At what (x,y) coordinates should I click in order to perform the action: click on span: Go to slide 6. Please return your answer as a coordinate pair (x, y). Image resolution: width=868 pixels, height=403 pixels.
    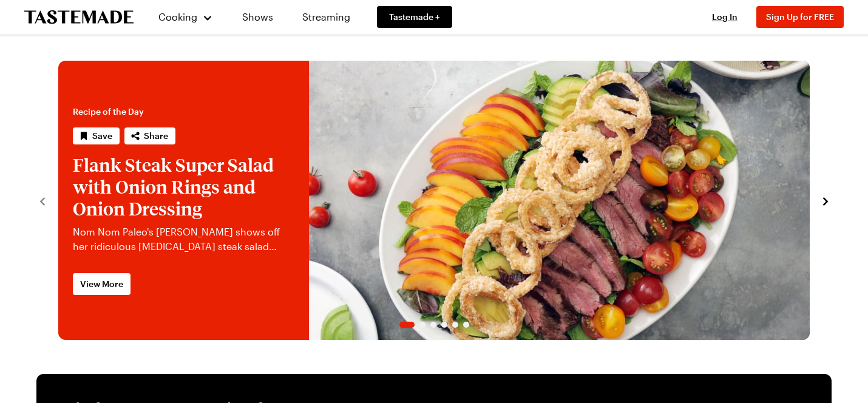
    Looking at the image, I should click on (466, 325).